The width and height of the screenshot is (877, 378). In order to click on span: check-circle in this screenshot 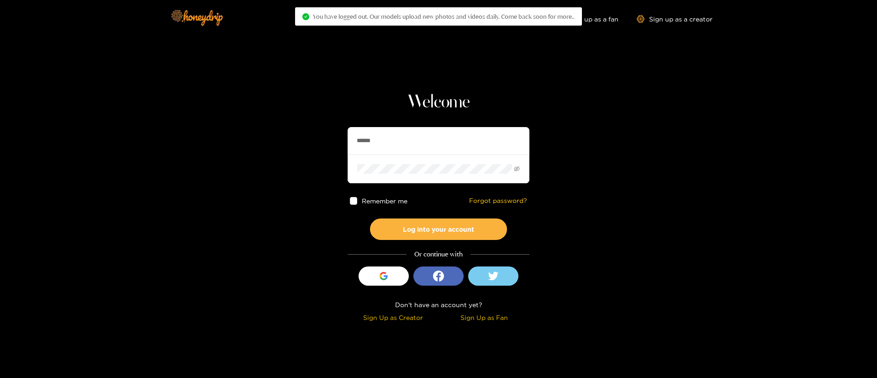, I will do `click(306, 16)`.